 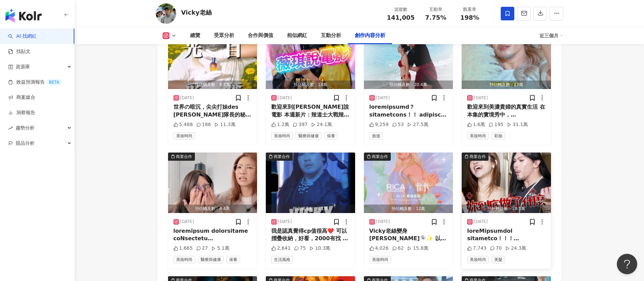 I want to click on div: 預估觸及數：4.4萬, so click(x=212, y=209).